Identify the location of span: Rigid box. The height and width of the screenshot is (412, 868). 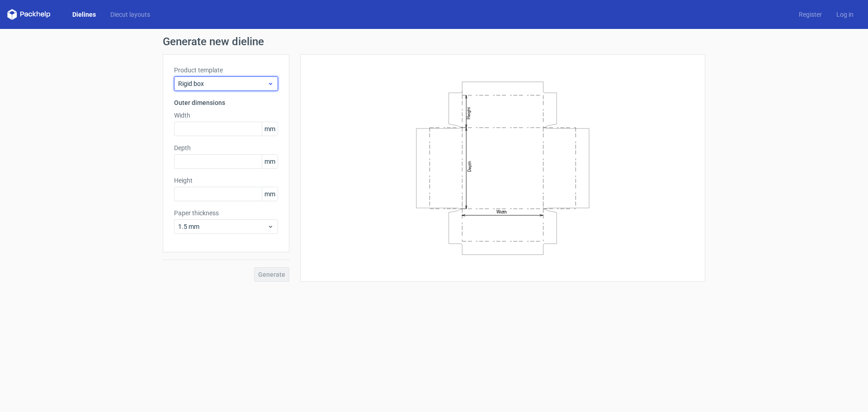
(223, 84).